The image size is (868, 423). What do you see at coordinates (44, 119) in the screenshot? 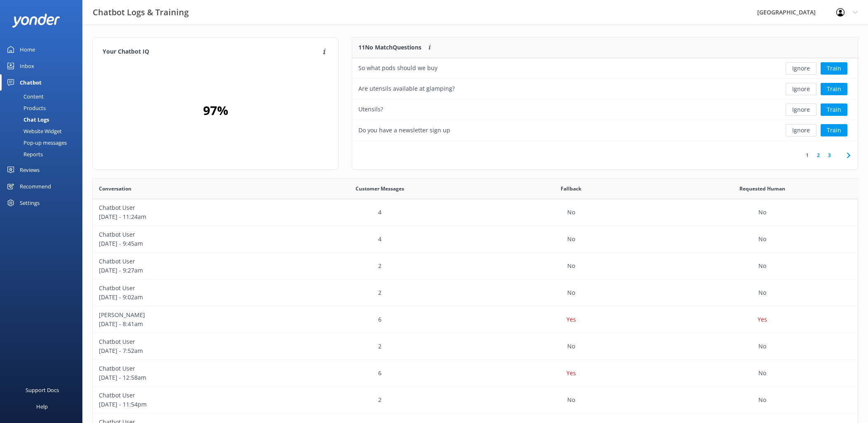
I see `a: Chat Logs` at bounding box center [44, 119].